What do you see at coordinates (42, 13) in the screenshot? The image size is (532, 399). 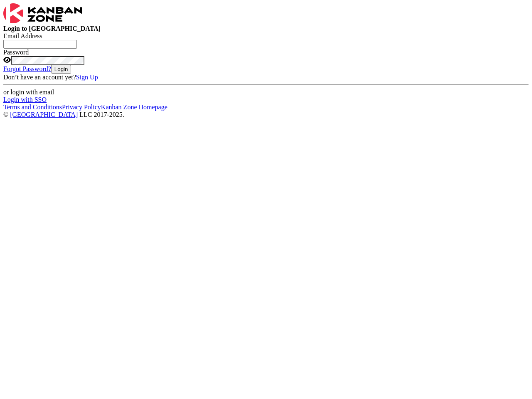 I see `img: Kanban Zone` at bounding box center [42, 13].